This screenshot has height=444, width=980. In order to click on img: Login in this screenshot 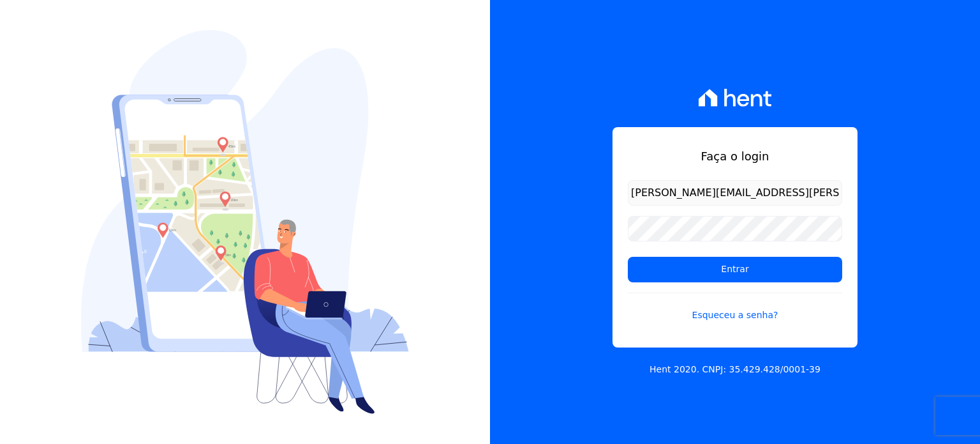, I will do `click(245, 221)`.